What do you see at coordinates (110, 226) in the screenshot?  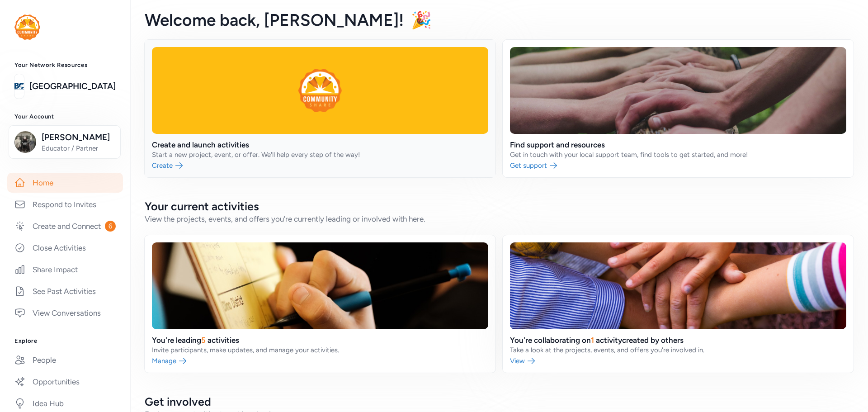 I see `span: 6` at bounding box center [110, 226].